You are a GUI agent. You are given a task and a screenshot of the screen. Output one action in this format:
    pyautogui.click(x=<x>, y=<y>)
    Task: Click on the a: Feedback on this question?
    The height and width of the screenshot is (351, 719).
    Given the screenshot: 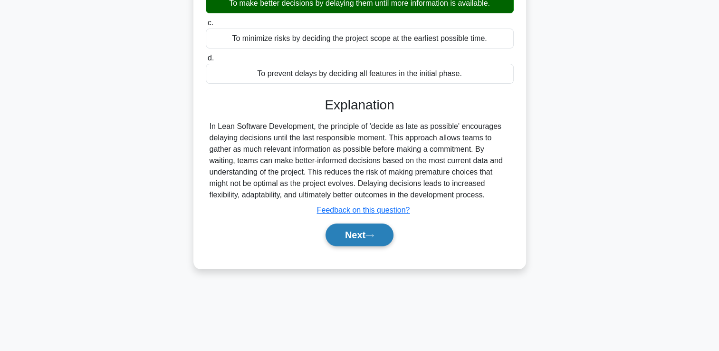 What is the action you would take?
    pyautogui.click(x=364, y=210)
    